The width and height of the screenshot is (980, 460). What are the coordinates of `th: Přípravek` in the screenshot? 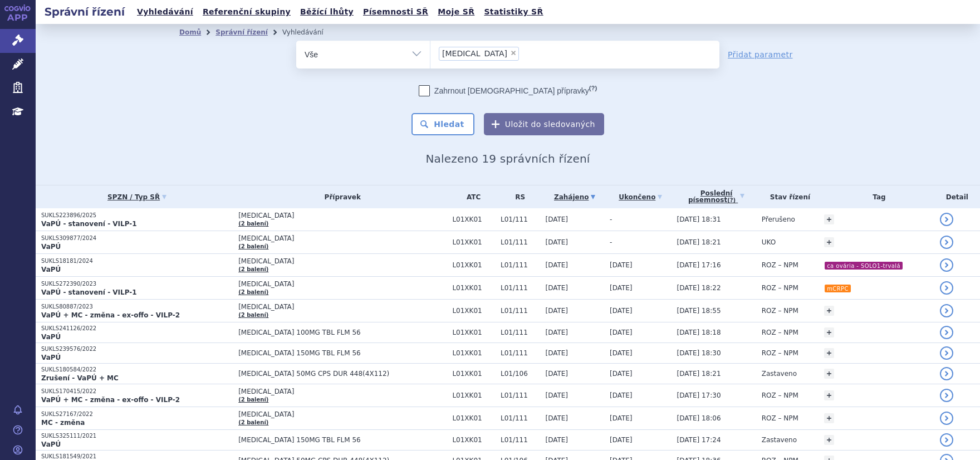 It's located at (340, 197).